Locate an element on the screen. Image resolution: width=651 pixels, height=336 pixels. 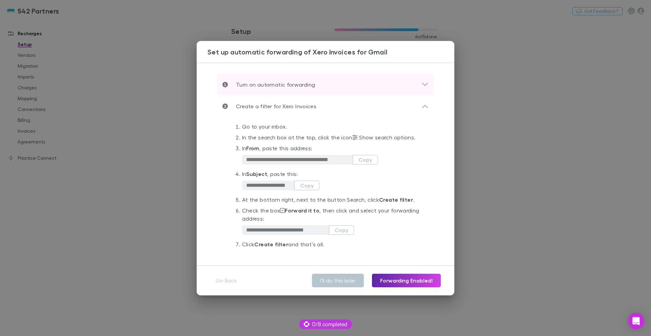
li: Click and that’s all. is located at coordinates (335, 246).